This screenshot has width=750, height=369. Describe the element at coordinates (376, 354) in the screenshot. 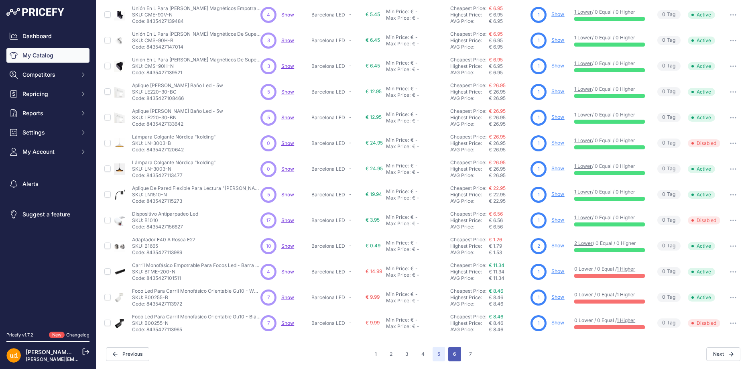

I see `button: Go to page 1` at that location.